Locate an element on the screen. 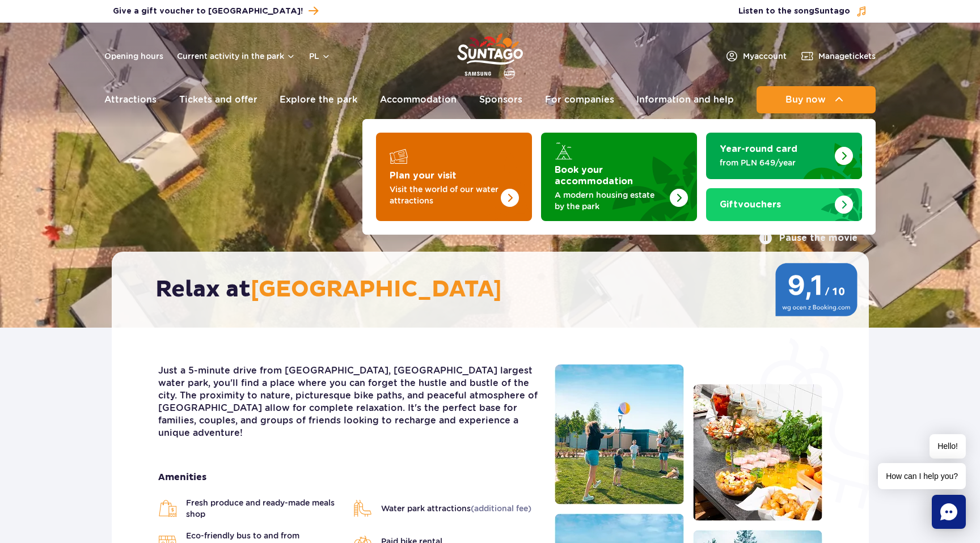 The width and height of the screenshot is (980, 543). a: Managetickets is located at coordinates (838, 56).